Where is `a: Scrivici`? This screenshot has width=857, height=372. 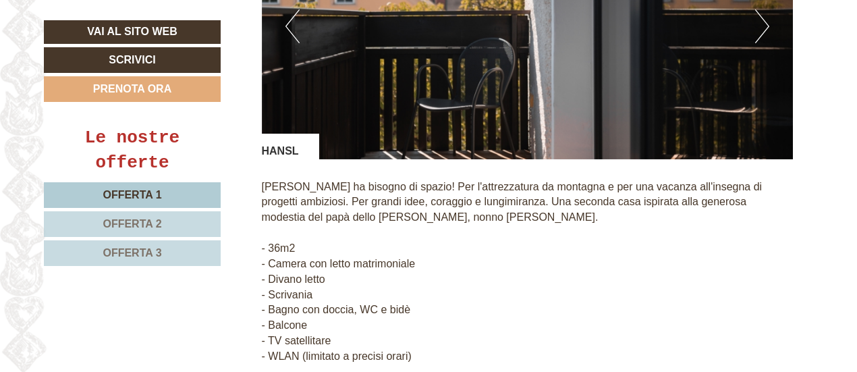
a: Scrivici is located at coordinates (132, 60).